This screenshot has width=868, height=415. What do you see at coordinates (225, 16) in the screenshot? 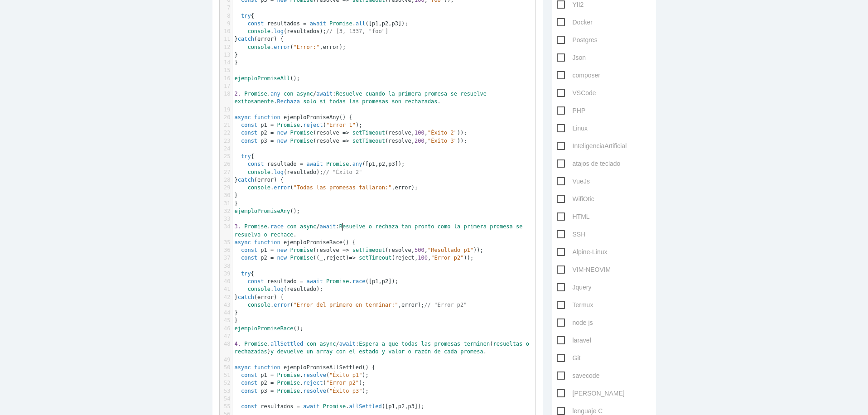
I see `div: 8` at bounding box center [225, 16].